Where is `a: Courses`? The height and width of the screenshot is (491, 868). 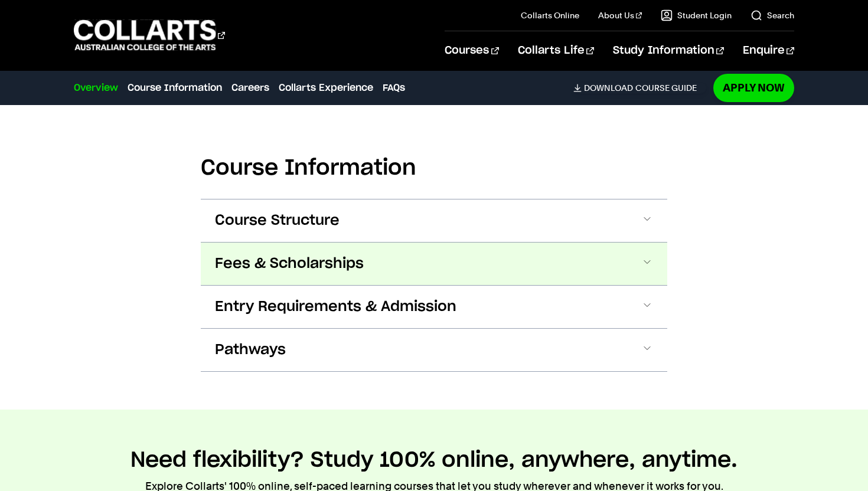 a: Courses is located at coordinates (471, 51).